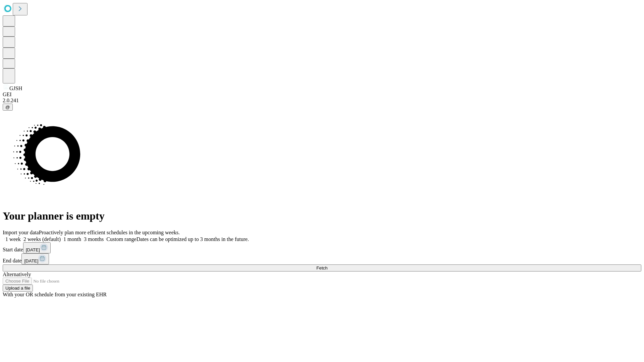 This screenshot has width=644, height=362. What do you see at coordinates (121, 239) in the screenshot?
I see `span: Custom range` at bounding box center [121, 239].